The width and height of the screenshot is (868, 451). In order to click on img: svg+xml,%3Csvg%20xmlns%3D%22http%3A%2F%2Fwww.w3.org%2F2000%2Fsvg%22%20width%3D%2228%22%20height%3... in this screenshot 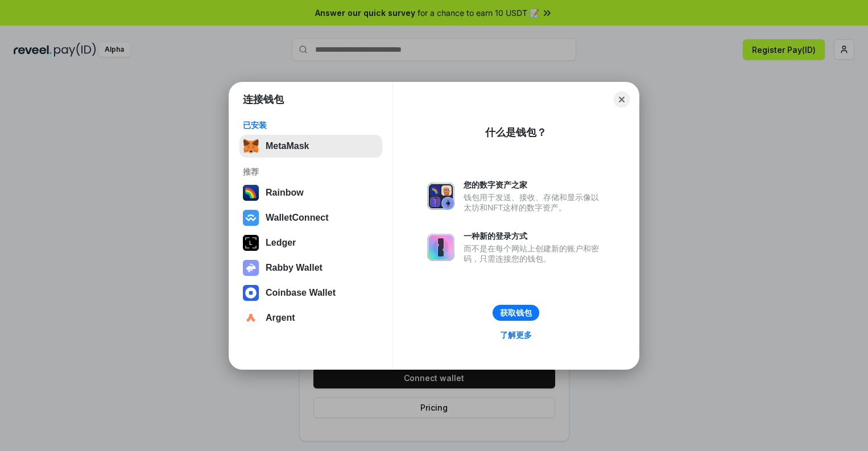, I will do `click(251, 243)`.